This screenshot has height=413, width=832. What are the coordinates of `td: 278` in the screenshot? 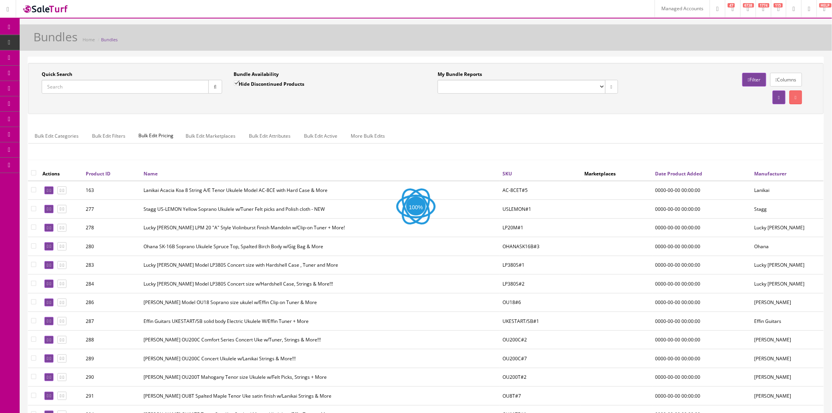 It's located at (111, 228).